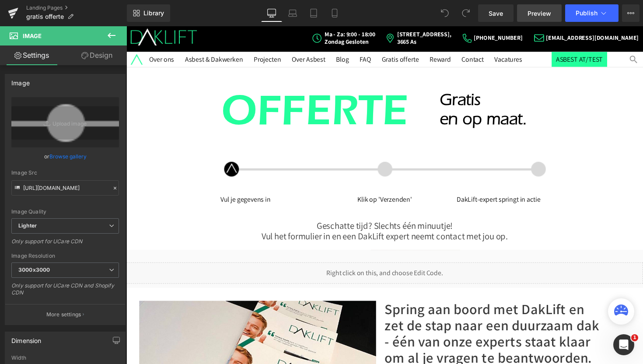 The image size is (643, 364). I want to click on span: Save, so click(495, 13).